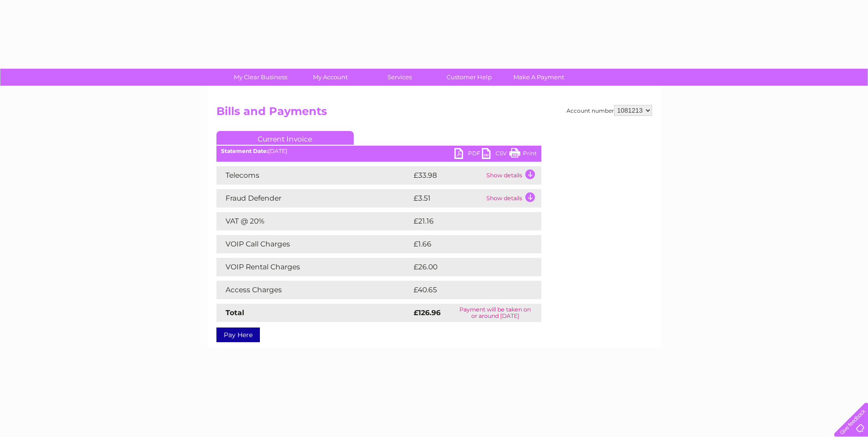 The image size is (868, 437). I want to click on td: £1.66, so click(466, 244).